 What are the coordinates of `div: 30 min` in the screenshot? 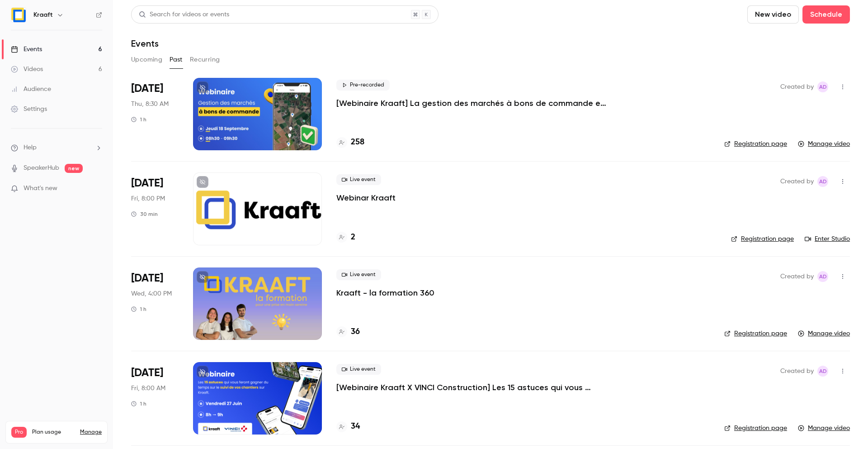 It's located at (145, 214).